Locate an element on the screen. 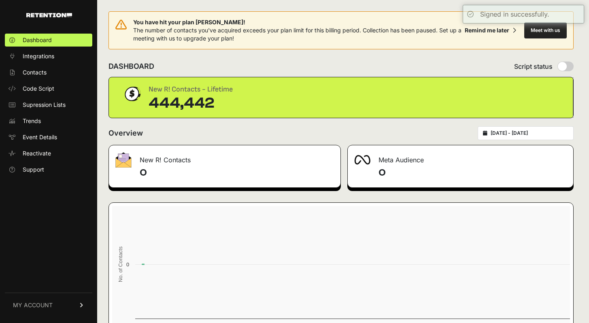  div: Meta Audience is located at coordinates (461, 158).